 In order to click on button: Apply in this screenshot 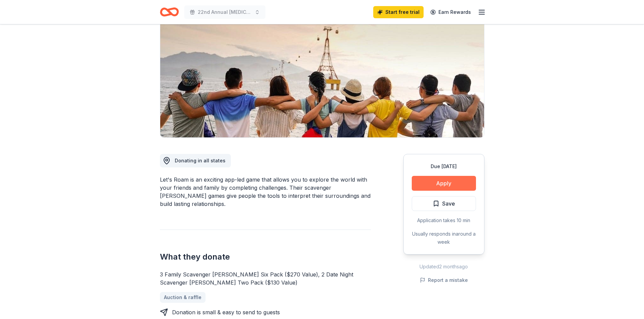, I will do `click(444, 183)`.